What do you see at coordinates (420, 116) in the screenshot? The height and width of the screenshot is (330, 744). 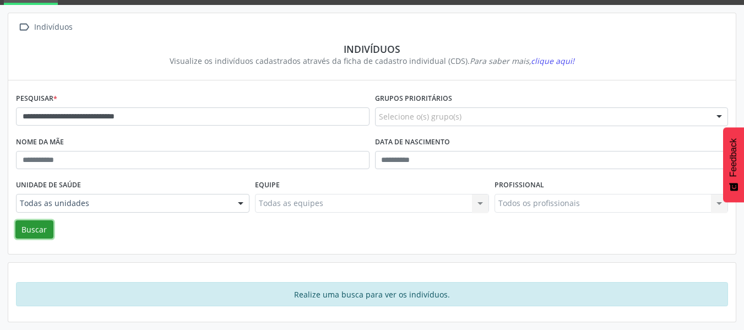 I see `span: Selecione o(s) grupo(s)` at bounding box center [420, 116].